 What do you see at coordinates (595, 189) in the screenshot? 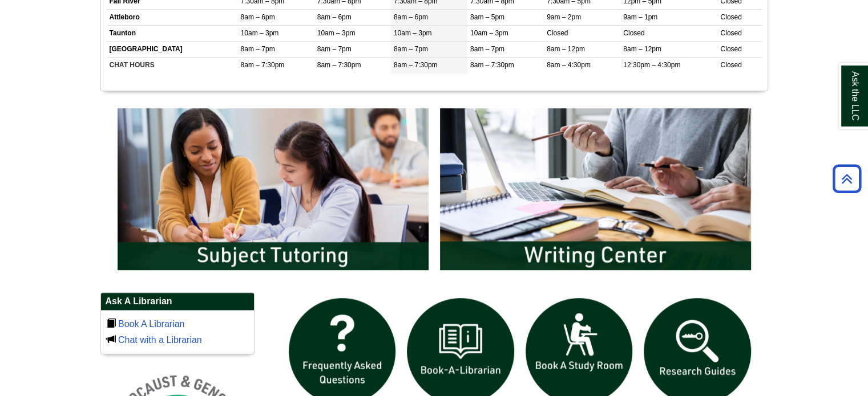
I see `img: Writing Center Information` at bounding box center [595, 189].